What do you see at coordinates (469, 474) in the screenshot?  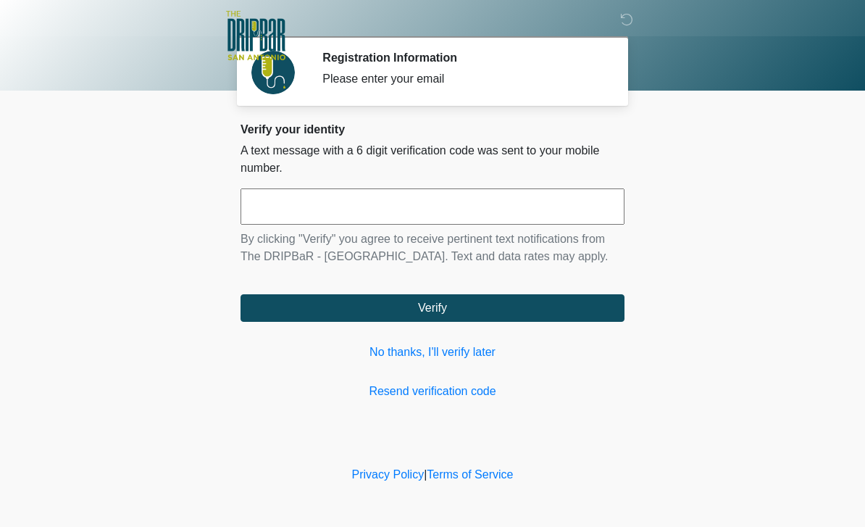 I see `a: Terms of Service` at bounding box center [469, 474].